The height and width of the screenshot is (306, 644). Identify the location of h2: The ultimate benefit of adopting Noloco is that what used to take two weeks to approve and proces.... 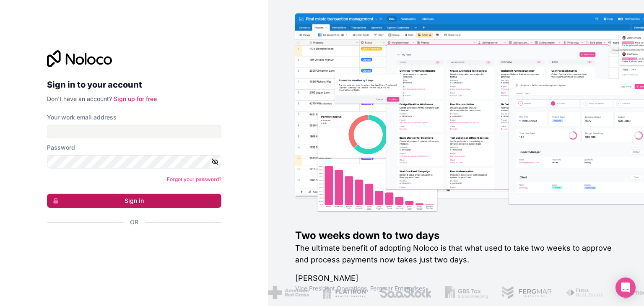
(456, 254).